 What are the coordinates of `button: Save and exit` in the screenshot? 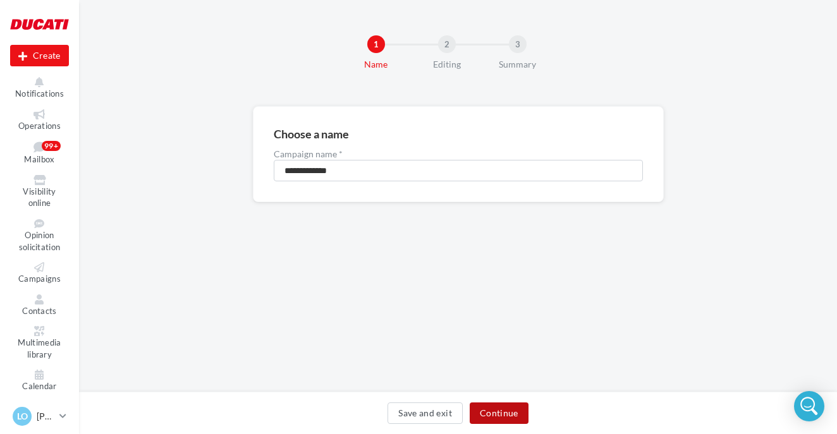 It's located at (425, 413).